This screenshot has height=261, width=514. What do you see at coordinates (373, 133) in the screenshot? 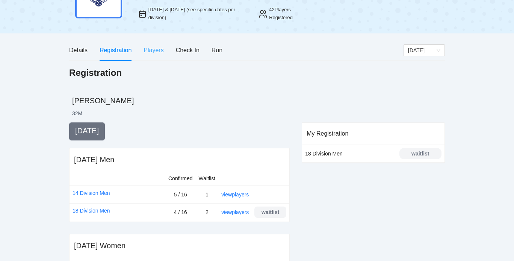
I see `div: My Registration` at bounding box center [373, 133].